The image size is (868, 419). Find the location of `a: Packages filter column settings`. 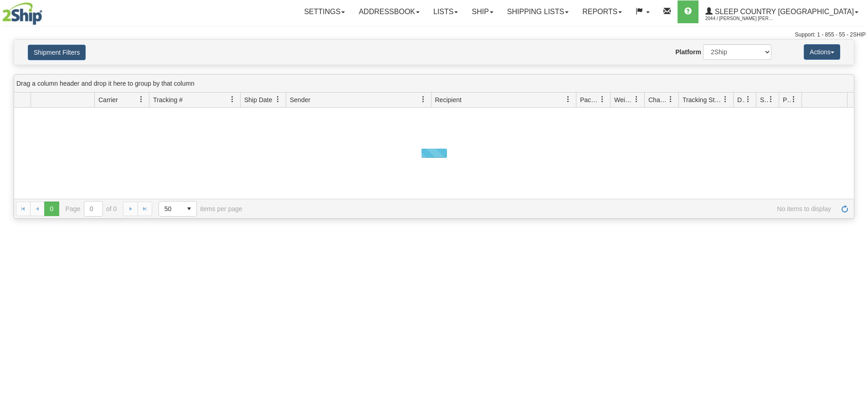

a: Packages filter column settings is located at coordinates (602, 99).